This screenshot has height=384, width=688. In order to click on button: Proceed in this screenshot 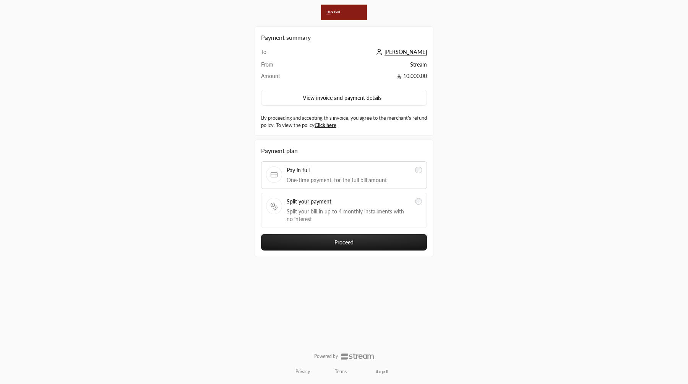, I will do `click(344, 242)`.